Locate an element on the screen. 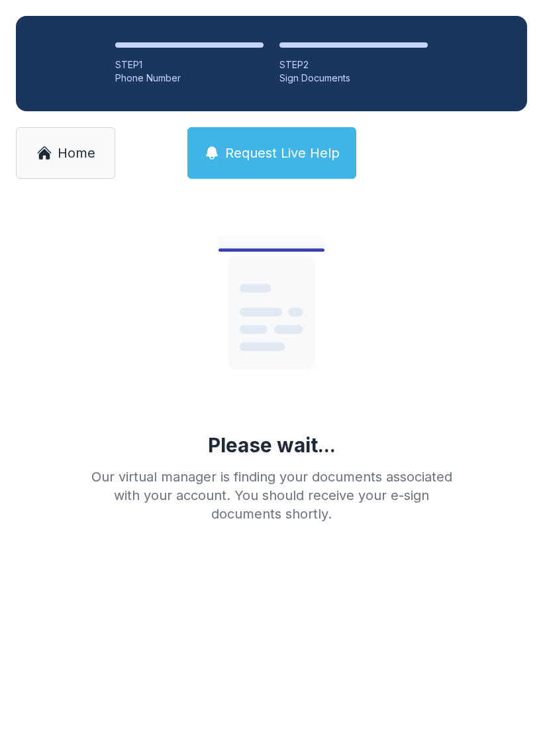 The height and width of the screenshot is (749, 543). span: Home is located at coordinates (76, 153).